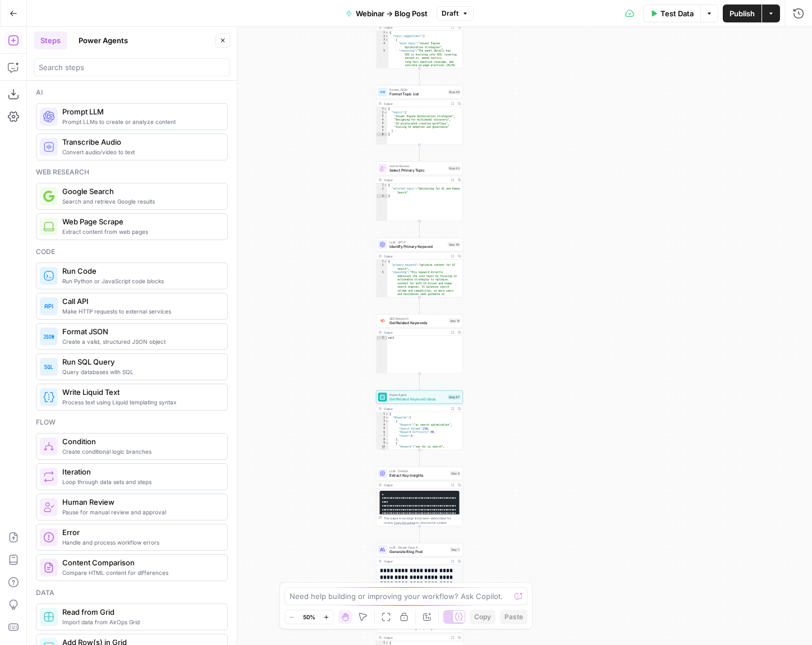  Describe the element at coordinates (392, 14) in the screenshot. I see `span: Webinar -> Blog Post` at that location.